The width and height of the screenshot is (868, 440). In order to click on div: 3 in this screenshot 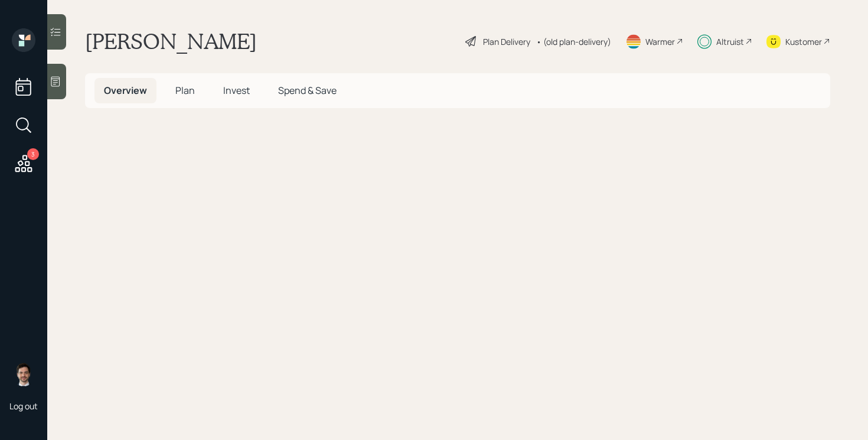, I will do `click(33, 154)`.